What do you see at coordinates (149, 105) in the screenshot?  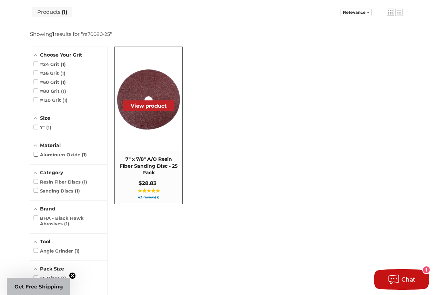 I see `button: View product` at bounding box center [149, 105].